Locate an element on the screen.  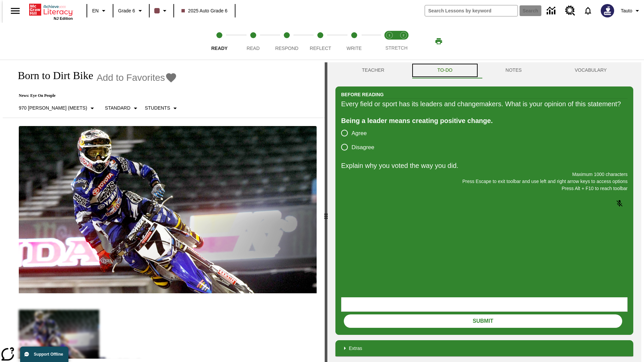
span: Agree is located at coordinates (359, 134).